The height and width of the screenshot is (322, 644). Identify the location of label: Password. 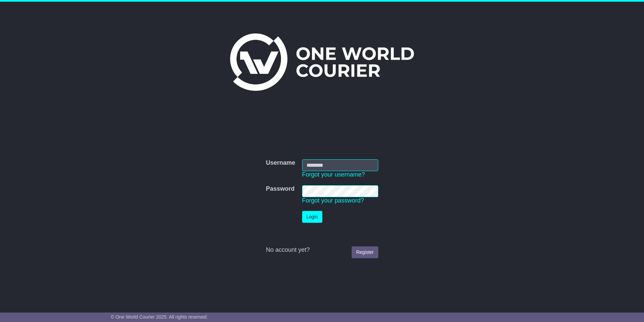
(280, 188).